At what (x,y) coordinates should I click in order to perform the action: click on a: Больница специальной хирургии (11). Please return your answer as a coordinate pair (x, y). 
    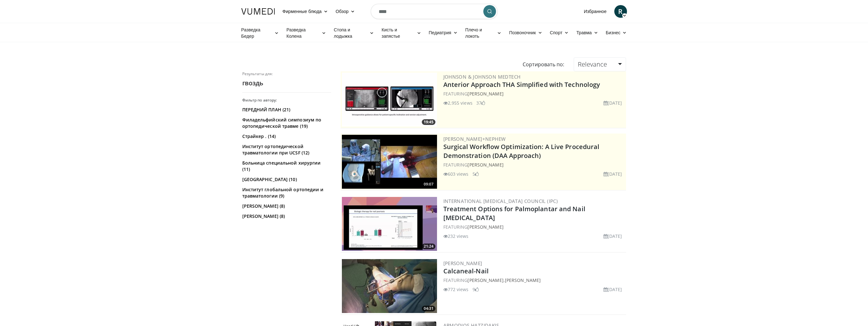
    Looking at the image, I should click on (286, 166).